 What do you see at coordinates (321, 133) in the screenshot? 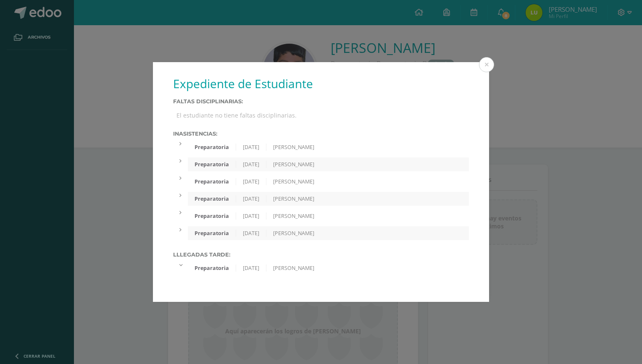
I see `label: Inasistencias:` at bounding box center [321, 133].